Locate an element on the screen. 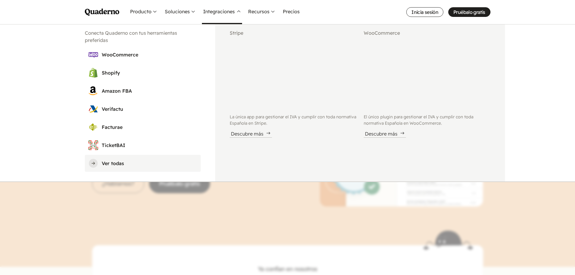  a: Shopify is located at coordinates (143, 73).